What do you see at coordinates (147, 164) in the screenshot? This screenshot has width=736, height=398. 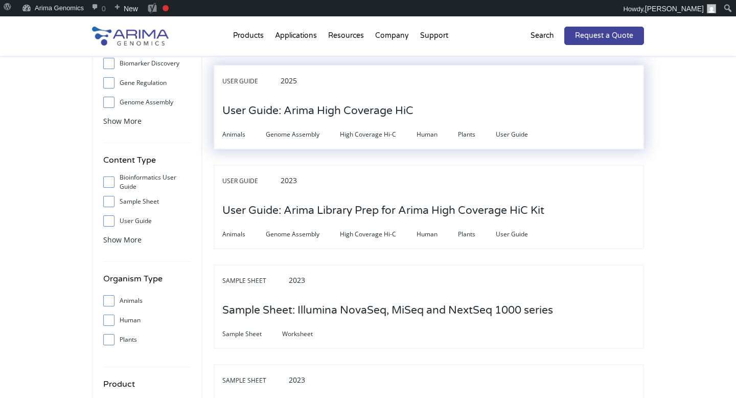 I see `h4: Content Type` at bounding box center [147, 164].